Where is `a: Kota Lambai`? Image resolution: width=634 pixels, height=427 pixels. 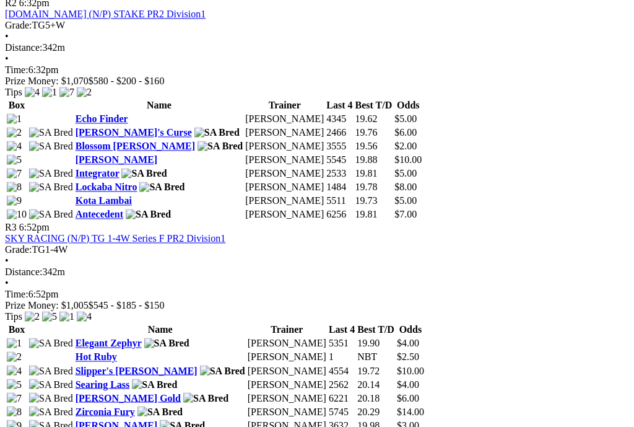
a: Kota Lambai is located at coordinates (103, 200).